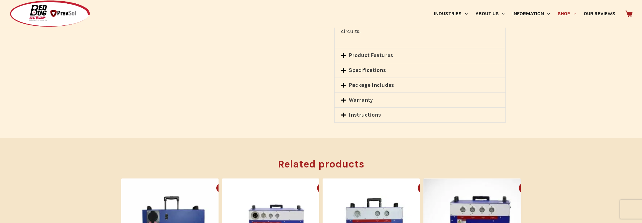  Describe the element at coordinates (365, 115) in the screenshot. I see `a: Instructions` at that location.